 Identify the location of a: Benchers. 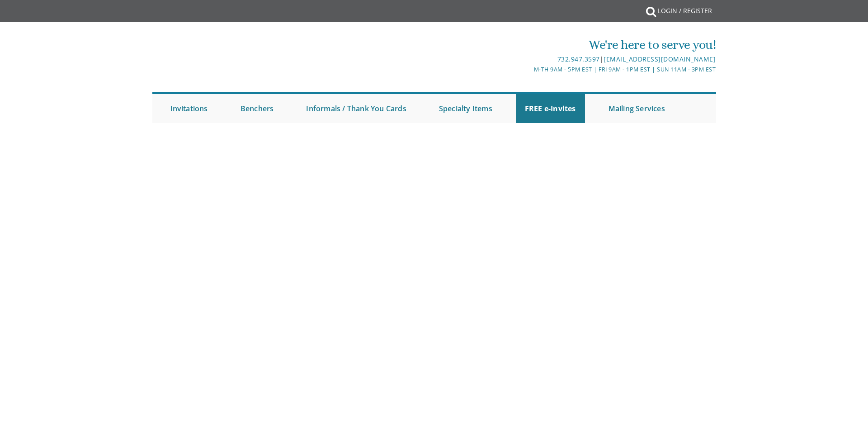
(257, 109).